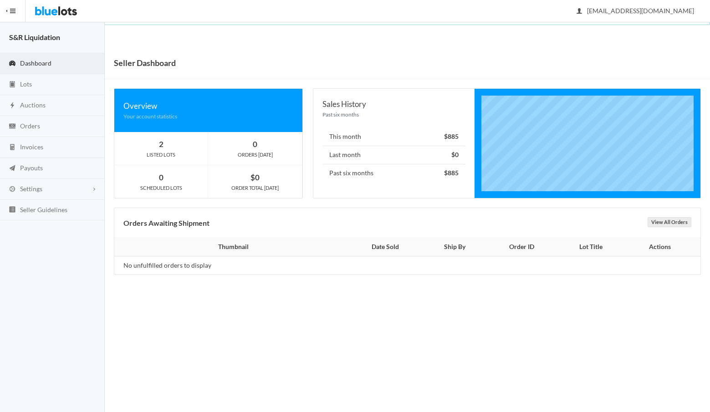  Describe the element at coordinates (12, 210) in the screenshot. I see `ion-icon: list box` at that location.